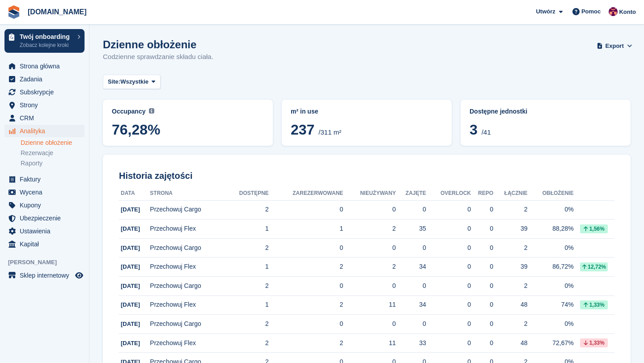  Describe the element at coordinates (187, 193) in the screenshot. I see `th: Strona` at that location.